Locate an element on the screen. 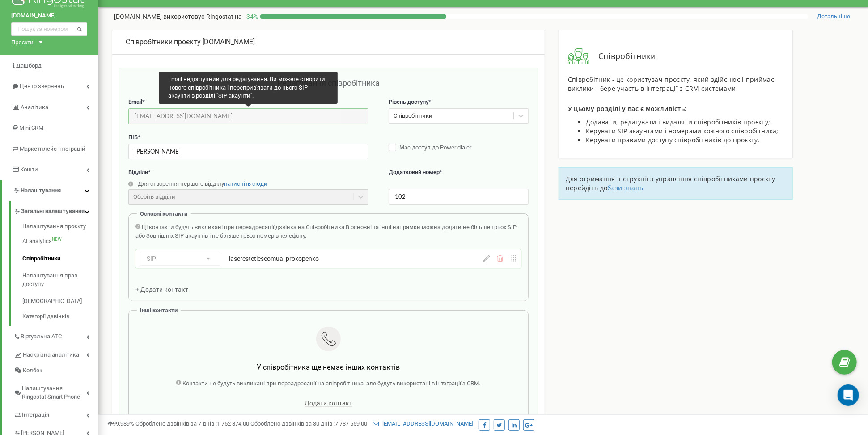 The height and width of the screenshot is (435, 868). span: Email is located at coordinates (135, 101).